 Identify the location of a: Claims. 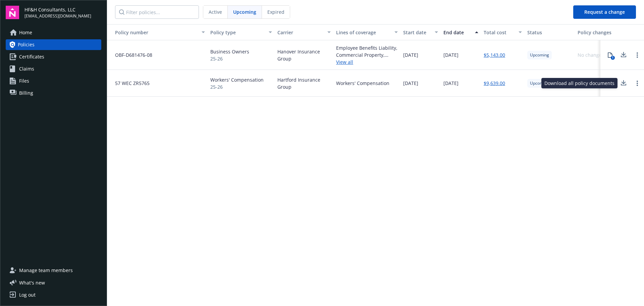
(53, 69).